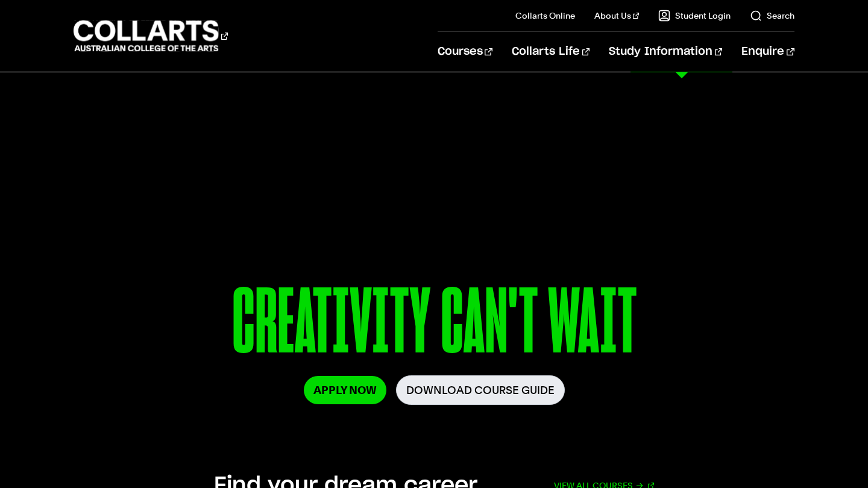 The width and height of the screenshot is (868, 488). Describe the element at coordinates (151, 35) in the screenshot. I see `div: Go to homepage` at that location.